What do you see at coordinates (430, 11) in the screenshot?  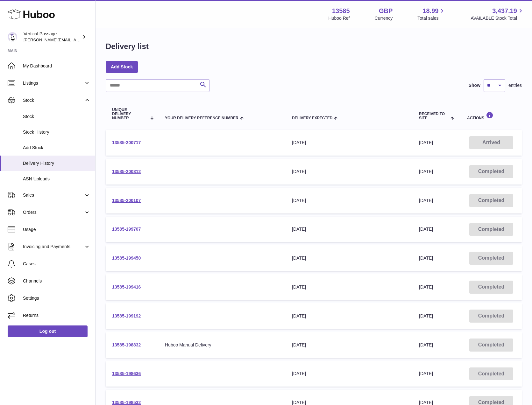 I see `span: 18.99` at bounding box center [430, 11].